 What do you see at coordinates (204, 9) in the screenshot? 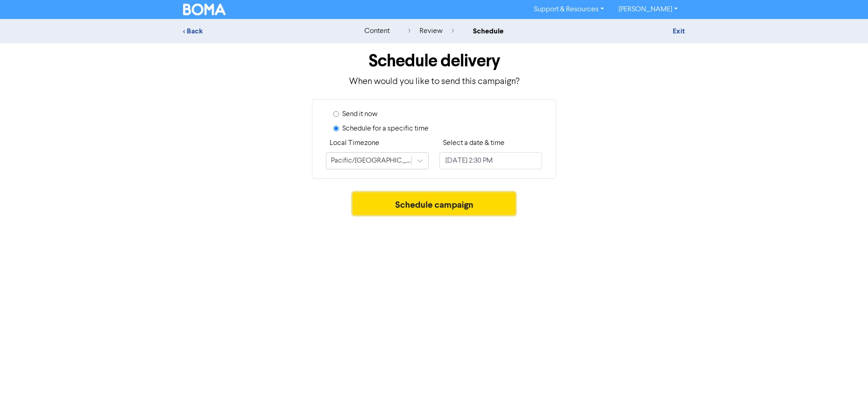
I see `img: BOMA Logo` at bounding box center [204, 9].